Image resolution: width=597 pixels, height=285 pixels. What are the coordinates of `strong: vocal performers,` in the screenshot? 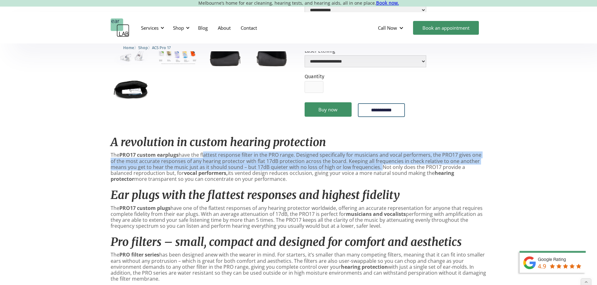 It's located at (206, 173).